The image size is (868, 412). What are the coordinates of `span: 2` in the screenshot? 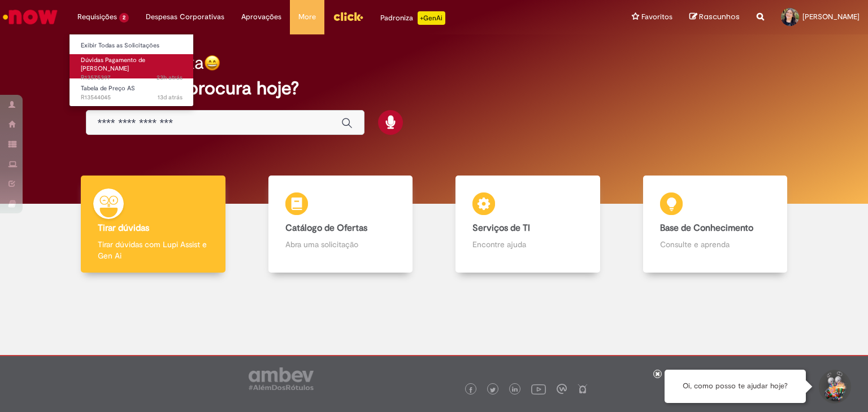 It's located at (123, 18).